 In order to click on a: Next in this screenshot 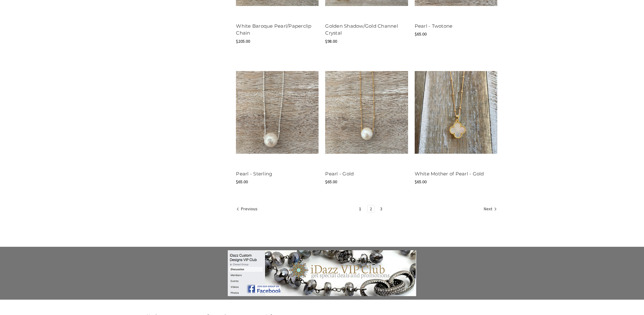, I will do `click(489, 210)`.